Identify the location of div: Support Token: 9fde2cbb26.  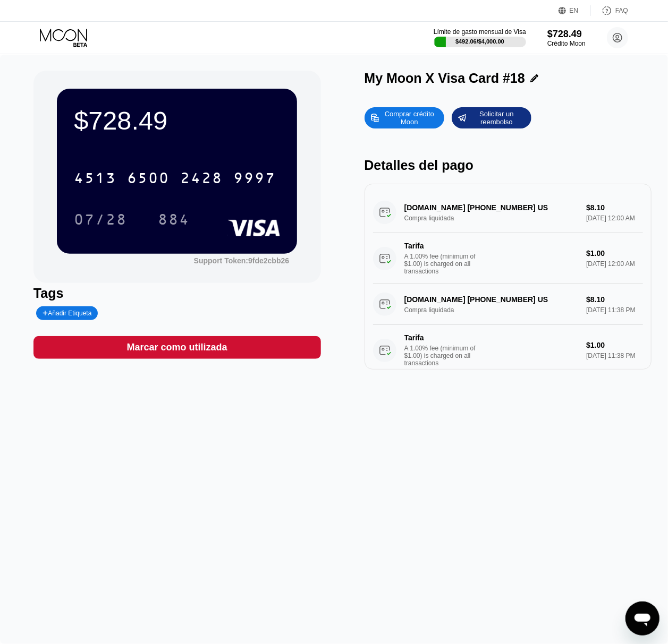
(241, 261).